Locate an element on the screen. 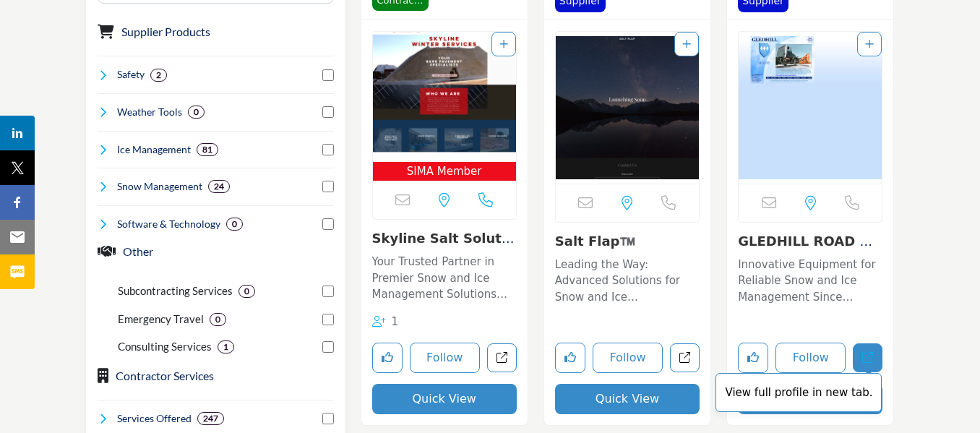 This screenshot has height=433, width=980. div: 24 Results For Snow Management is located at coordinates (219, 187).